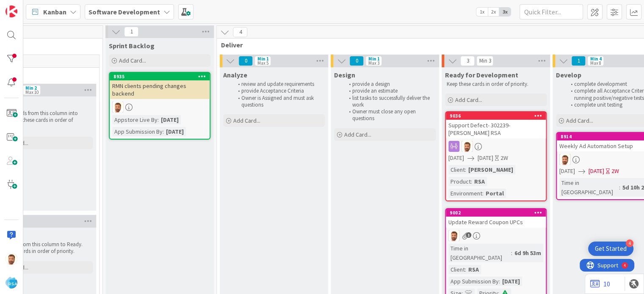 Image resolution: width=644 pixels, height=294 pixels. I want to click on span: 4, so click(240, 32).